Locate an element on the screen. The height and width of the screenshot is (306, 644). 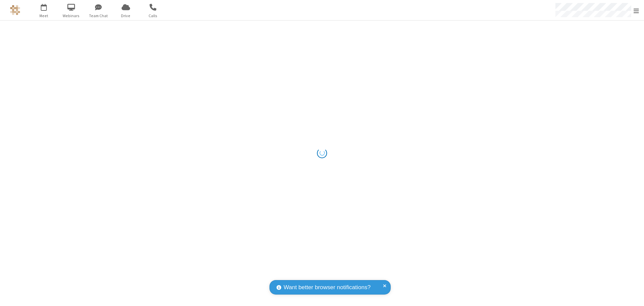
span: Want better browser notifications? is located at coordinates (327, 287).